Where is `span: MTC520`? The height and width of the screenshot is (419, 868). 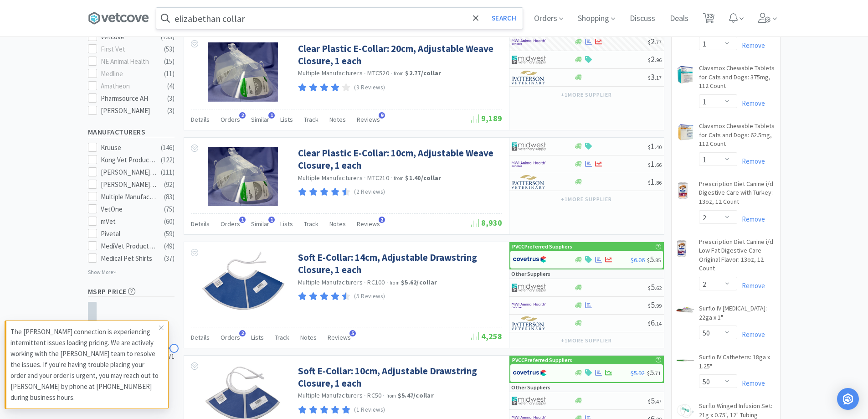 span: MTC520 is located at coordinates (378, 73).